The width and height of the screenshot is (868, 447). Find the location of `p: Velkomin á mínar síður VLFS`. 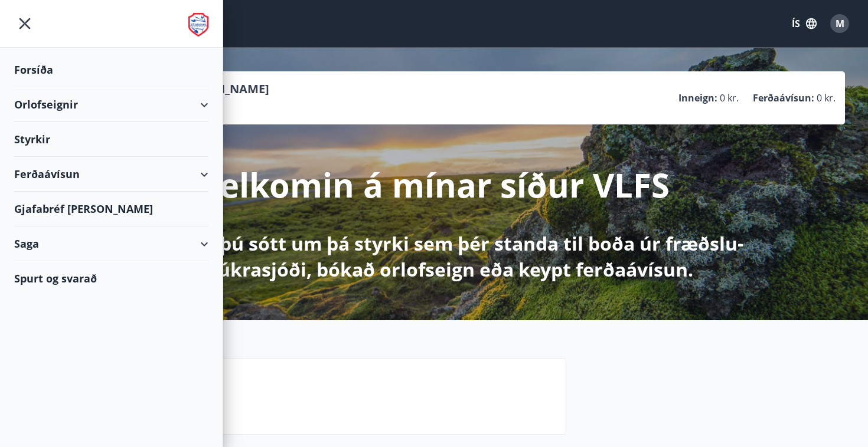

p: Velkomin á mínar síður VLFS is located at coordinates (434, 185).